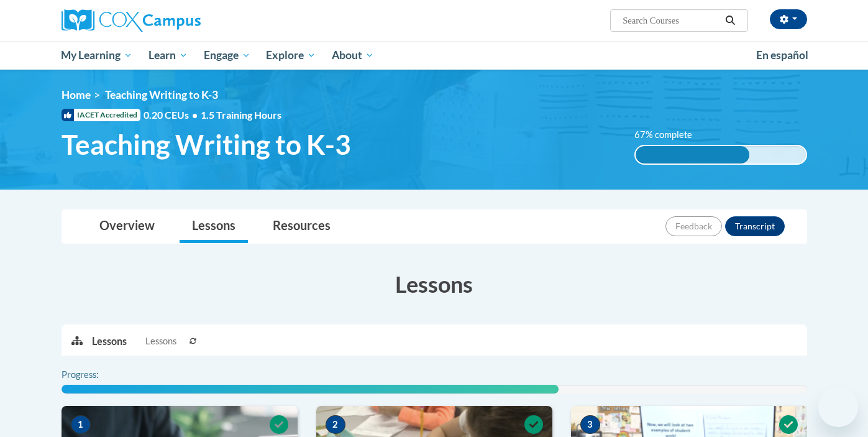 This screenshot has width=868, height=437. I want to click on span: 0.20 CEUs, so click(172, 115).